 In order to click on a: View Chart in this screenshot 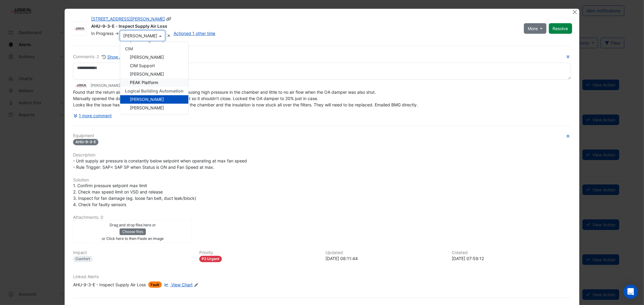, I will do `click(178, 285)`.